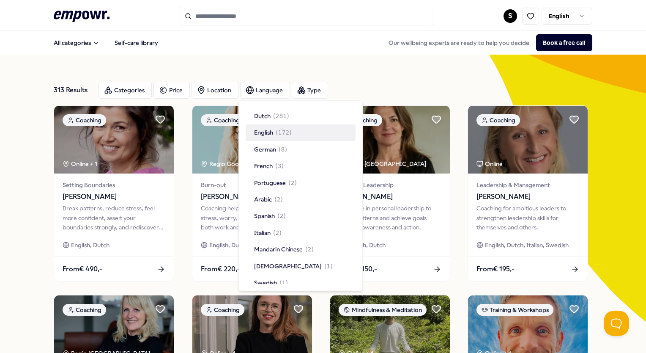 The image size is (646, 353). Describe the element at coordinates (106, 43) in the screenshot. I see `nav: Main` at that location.